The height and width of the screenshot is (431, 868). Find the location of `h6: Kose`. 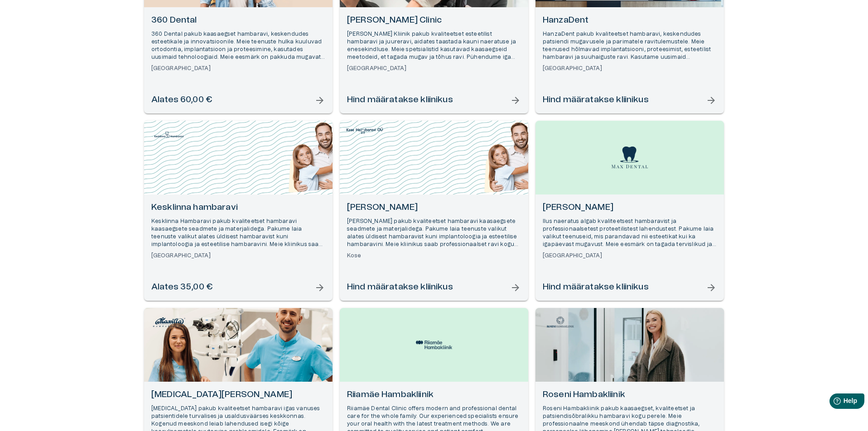

h6: Kose is located at coordinates (434, 256).